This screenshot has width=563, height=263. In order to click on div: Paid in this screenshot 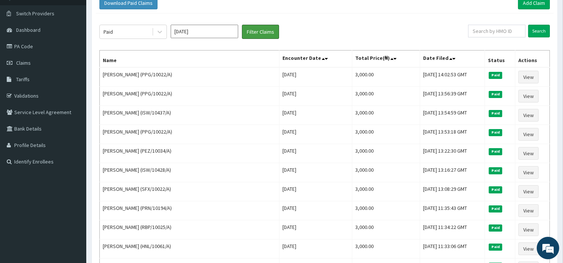, I will do `click(108, 32)`.